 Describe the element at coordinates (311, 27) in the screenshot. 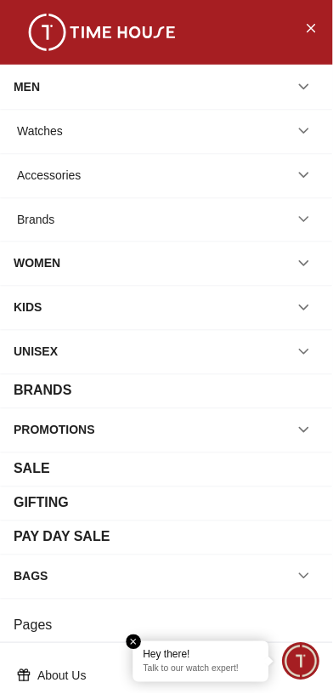

I see `button: Close Menu` at that location.